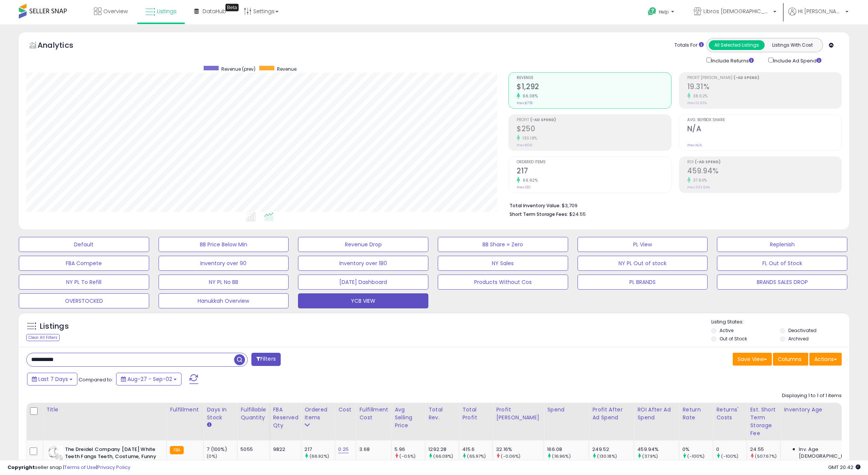  Describe the element at coordinates (363, 301) in the screenshot. I see `button: YCB VIEW` at that location.